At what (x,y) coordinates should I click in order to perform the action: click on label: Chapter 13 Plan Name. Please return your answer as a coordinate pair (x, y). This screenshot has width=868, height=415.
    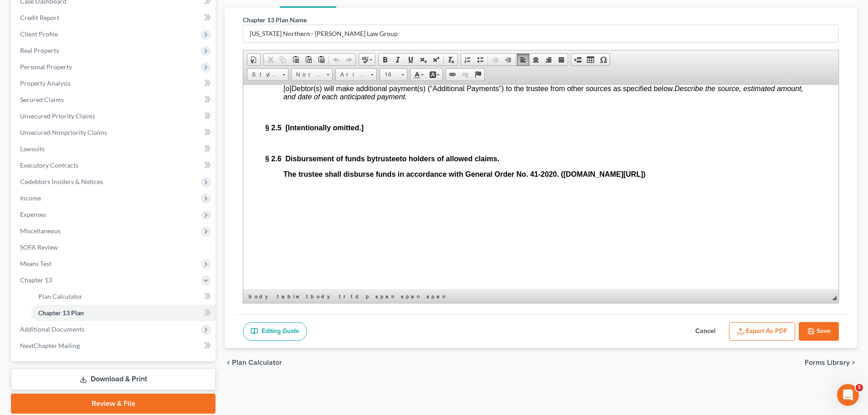
    Looking at the image, I should click on (274, 19).